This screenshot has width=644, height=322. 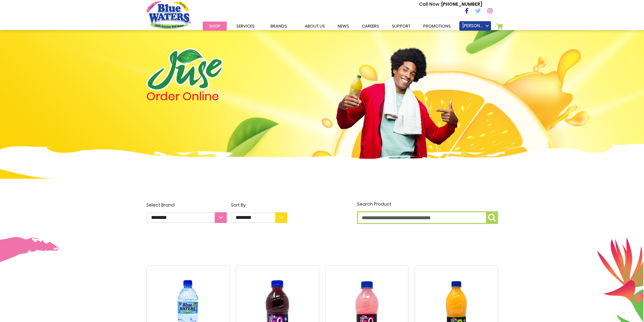 What do you see at coordinates (168, 15) in the screenshot?
I see `a: store logo` at bounding box center [168, 15].